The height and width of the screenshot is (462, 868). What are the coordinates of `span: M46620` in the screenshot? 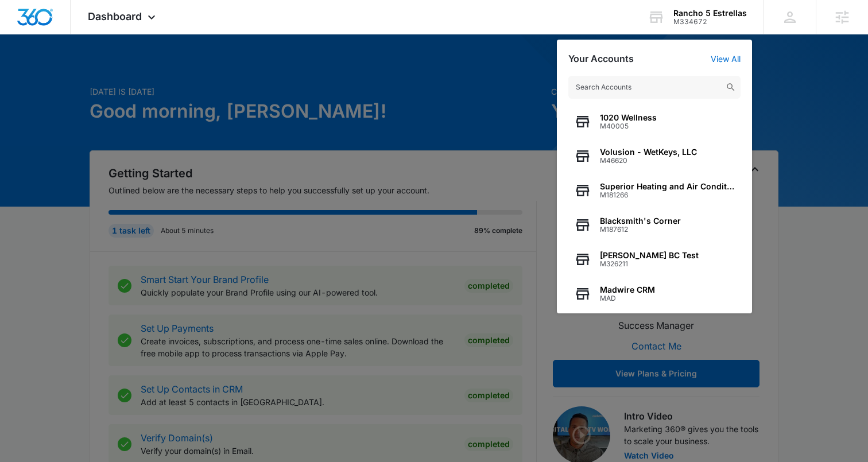 It's located at (648, 160).